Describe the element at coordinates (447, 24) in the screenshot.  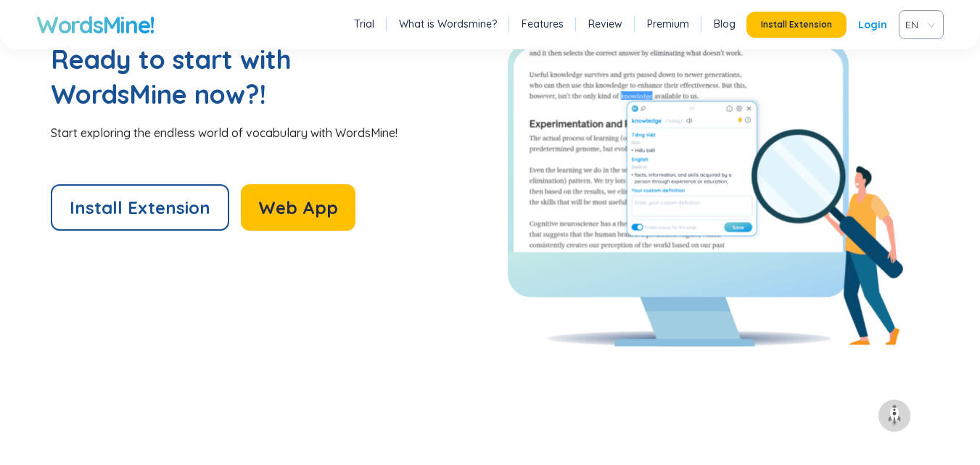
I see `a: What is Wordsmine?` at that location.